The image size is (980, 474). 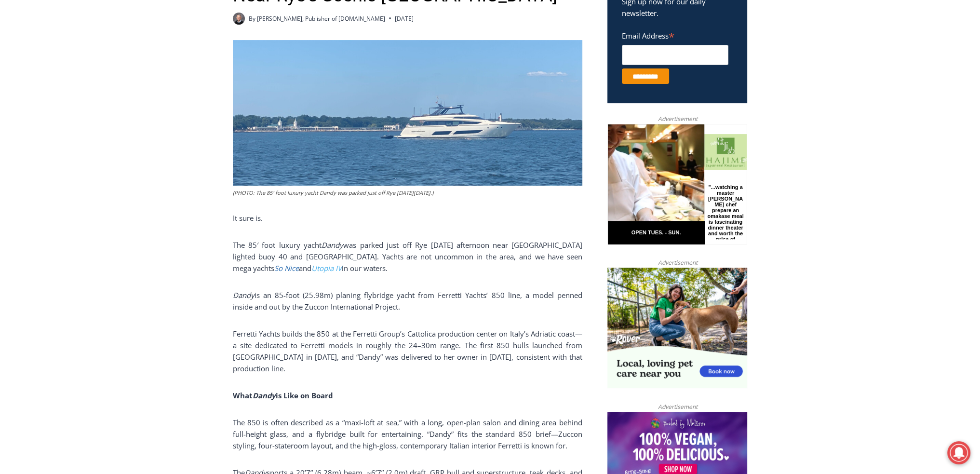 I want to click on span: Ferretti Yachts builds the 850 at the Ferretti Group’s Cattolica production center on Italy’s Adr..., so click(x=407, y=351).